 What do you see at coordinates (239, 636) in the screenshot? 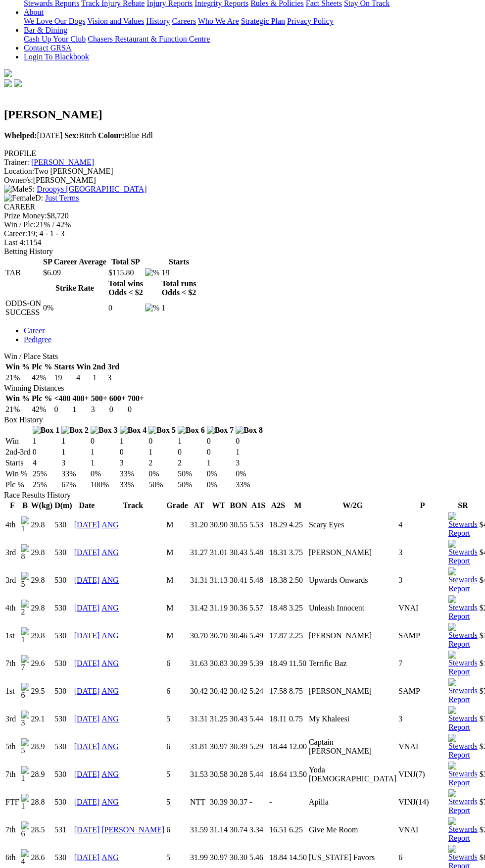
I see `td: 30.46` at bounding box center [239, 636].